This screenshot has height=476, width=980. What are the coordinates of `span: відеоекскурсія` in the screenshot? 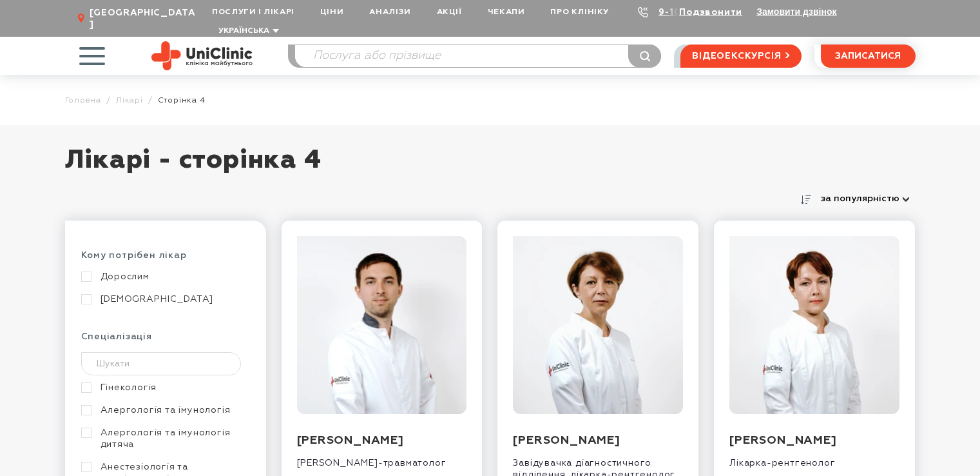 It's located at (737, 56).